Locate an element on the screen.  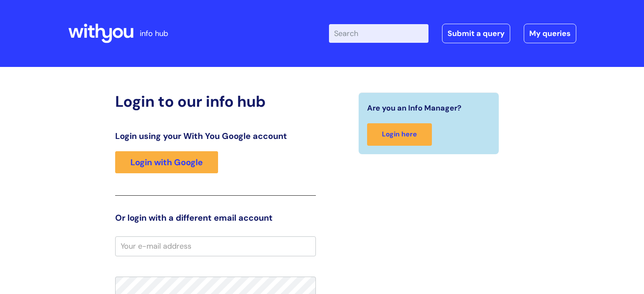
a: My queries is located at coordinates (550, 33).